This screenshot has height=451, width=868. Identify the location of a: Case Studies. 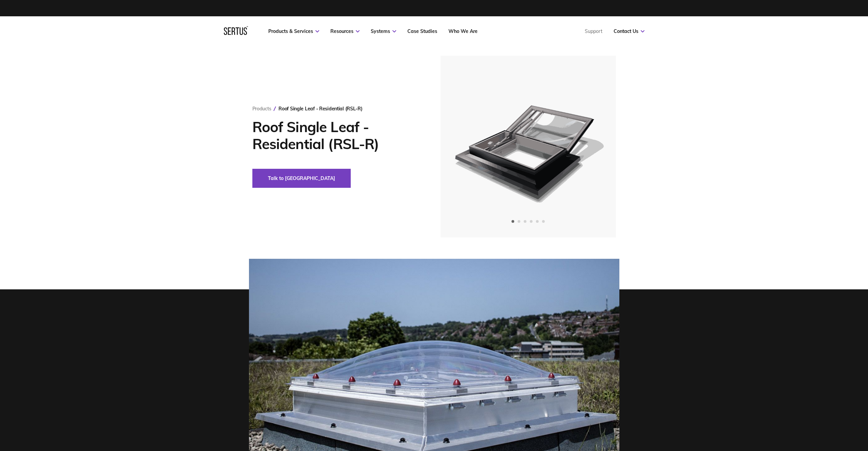
(422, 31).